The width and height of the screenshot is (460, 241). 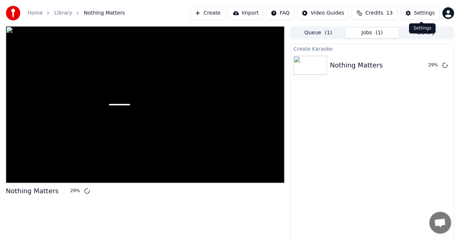 I want to click on a: Library, so click(x=63, y=13).